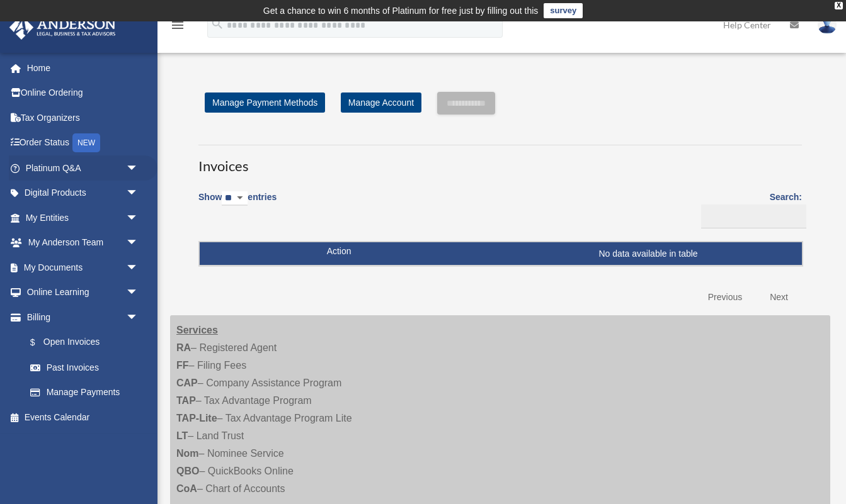 This screenshot has width=846, height=504. I want to click on strong: LT, so click(182, 435).